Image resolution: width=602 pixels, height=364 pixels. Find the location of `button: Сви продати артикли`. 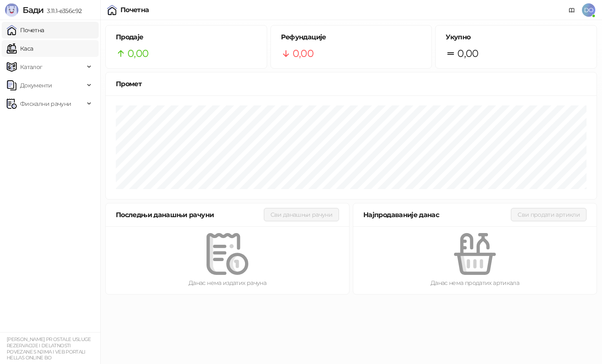

button: Сви продати артикли is located at coordinates (549, 214).